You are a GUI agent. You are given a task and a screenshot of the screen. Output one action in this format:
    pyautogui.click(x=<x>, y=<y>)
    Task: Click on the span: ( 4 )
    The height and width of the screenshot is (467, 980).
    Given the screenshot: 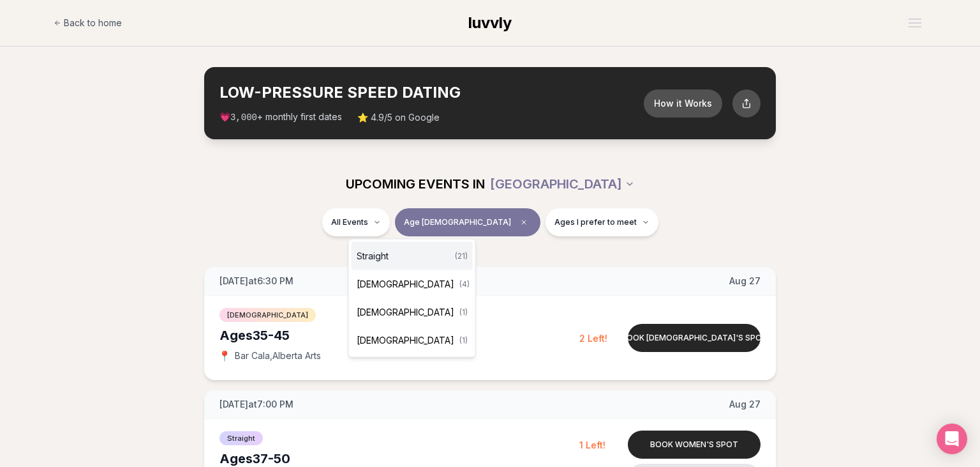 What is the action you would take?
    pyautogui.click(x=465, y=284)
    